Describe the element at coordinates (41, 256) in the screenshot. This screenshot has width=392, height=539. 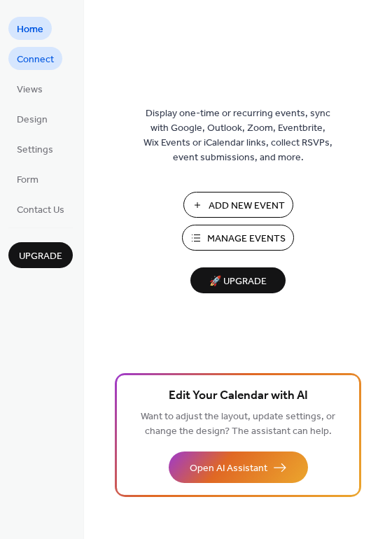
I see `span: Upgrade` at that location.